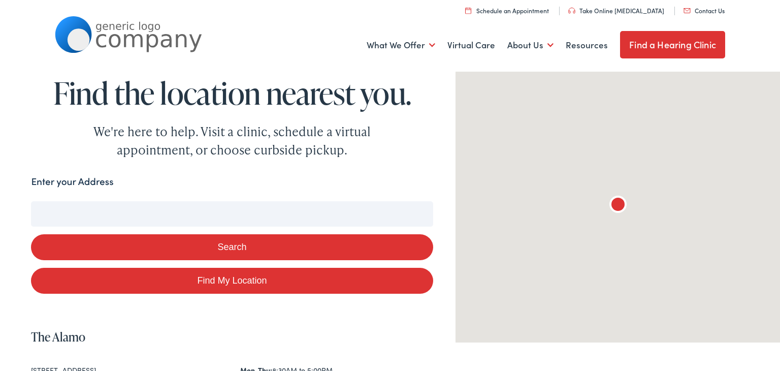 This screenshot has height=371, width=780. Describe the element at coordinates (704, 10) in the screenshot. I see `a: Contact Us` at that location.